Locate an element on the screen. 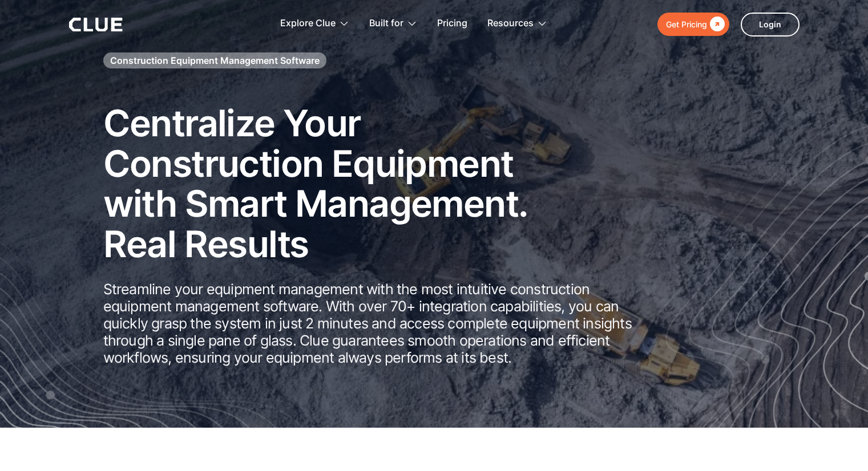 This screenshot has height=471, width=868. h2: Centralize Your Construction Equipment with Smart Management. Real Results is located at coordinates (332, 184).